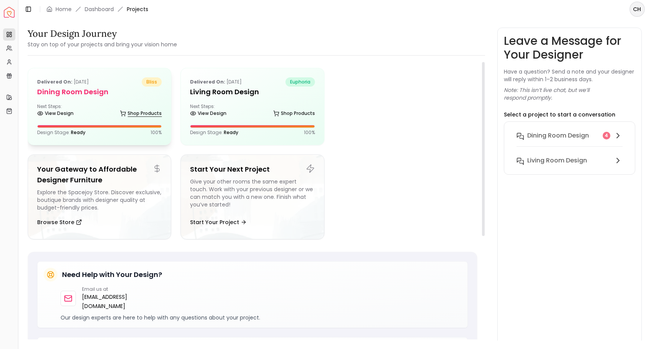 The width and height of the screenshot is (651, 349). What do you see at coordinates (558, 136) in the screenshot?
I see `h6: Dining Room Design` at bounding box center [558, 136].